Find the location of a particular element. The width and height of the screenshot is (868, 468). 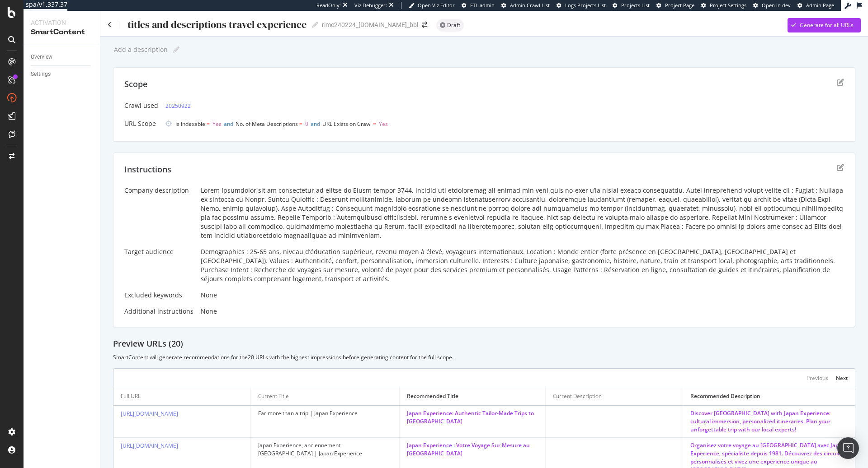

a: Open in dev is located at coordinates (771, 6).